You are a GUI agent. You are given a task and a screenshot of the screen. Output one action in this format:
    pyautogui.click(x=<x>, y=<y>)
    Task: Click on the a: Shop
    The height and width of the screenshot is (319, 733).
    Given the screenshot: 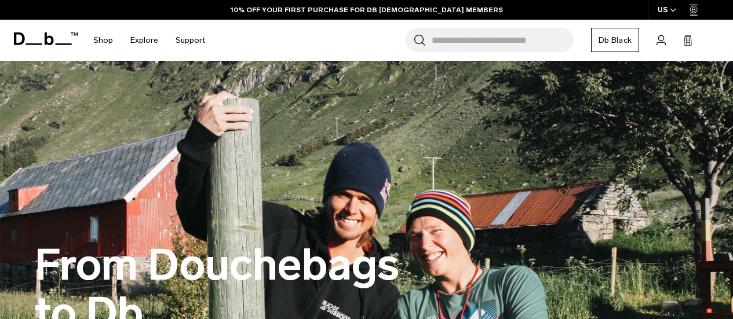 What is the action you would take?
    pyautogui.click(x=103, y=40)
    